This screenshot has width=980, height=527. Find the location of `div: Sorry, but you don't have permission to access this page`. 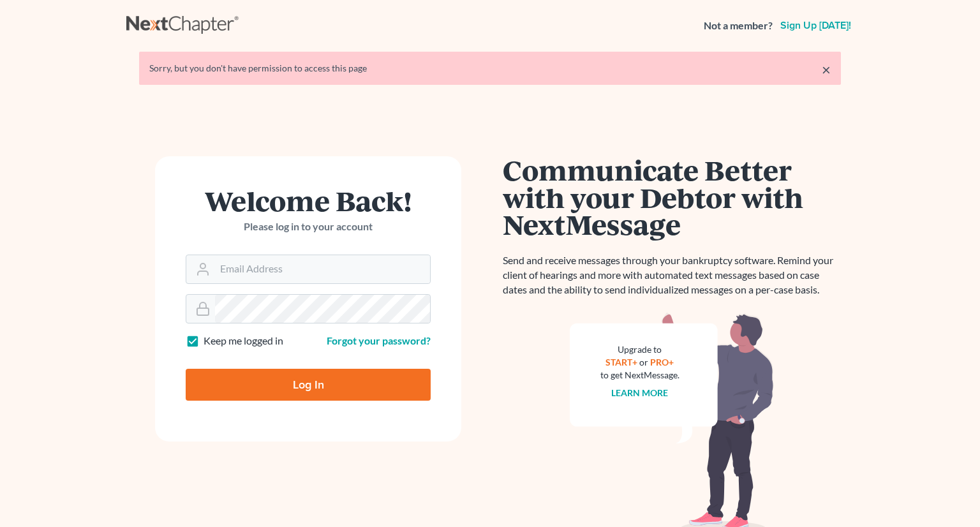

div: Sorry, but you don't have permission to access this page is located at coordinates (490, 68).